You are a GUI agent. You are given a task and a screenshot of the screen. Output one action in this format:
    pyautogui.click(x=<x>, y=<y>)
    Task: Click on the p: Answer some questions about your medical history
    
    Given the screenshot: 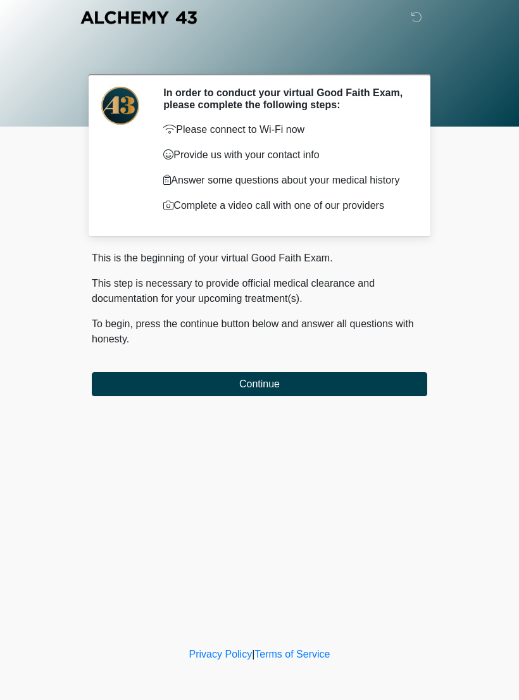 What is the action you would take?
    pyautogui.click(x=285, y=180)
    